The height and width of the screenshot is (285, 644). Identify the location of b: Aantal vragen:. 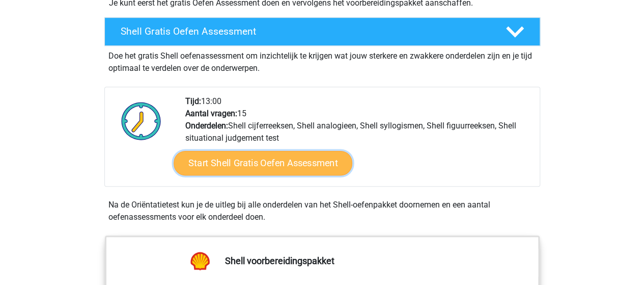
(211, 113).